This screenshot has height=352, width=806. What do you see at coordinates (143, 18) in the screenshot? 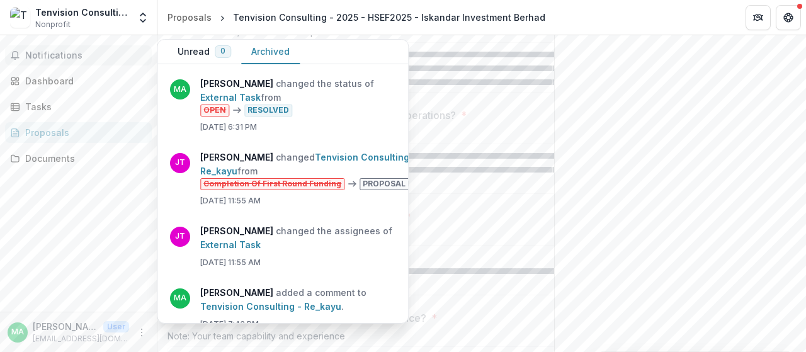
I see `button: Open entity switcher` at bounding box center [143, 18].